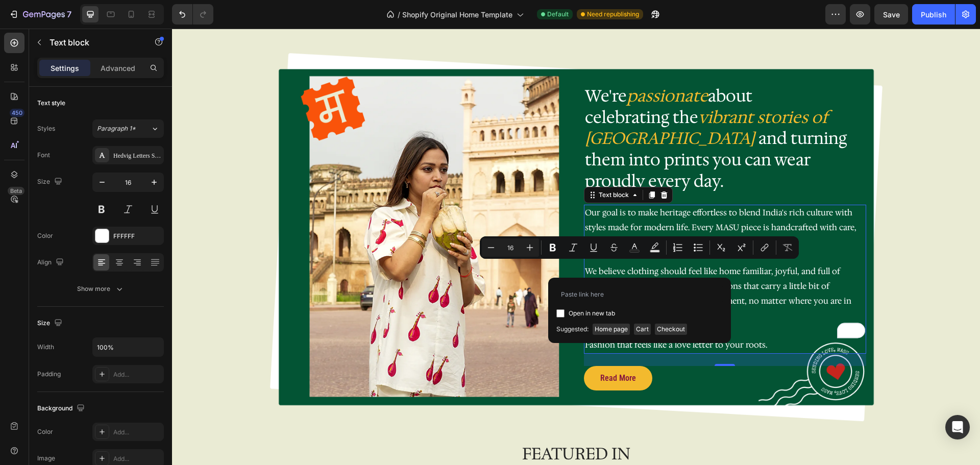 The height and width of the screenshot is (465, 980). What do you see at coordinates (613, 15) in the screenshot?
I see `span: Need republishing` at bounding box center [613, 15].